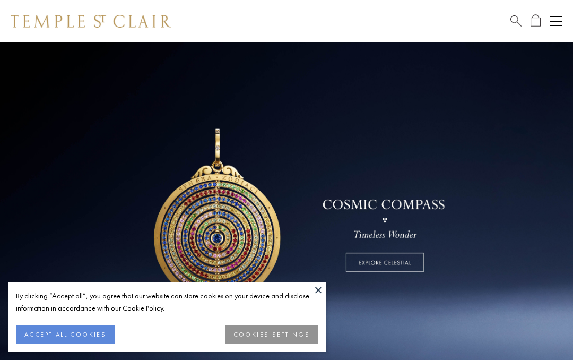 The height and width of the screenshot is (360, 573). Describe the element at coordinates (272, 334) in the screenshot. I see `button: COOKIES SETTINGS` at that location.